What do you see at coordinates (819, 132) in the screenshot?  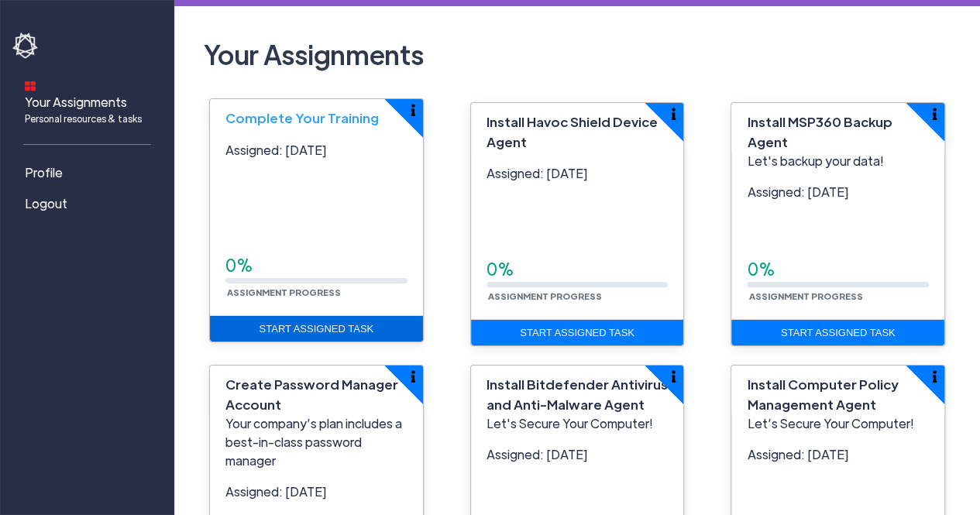 I see `span: Install MSP360 Backup Agent` at bounding box center [819, 132].